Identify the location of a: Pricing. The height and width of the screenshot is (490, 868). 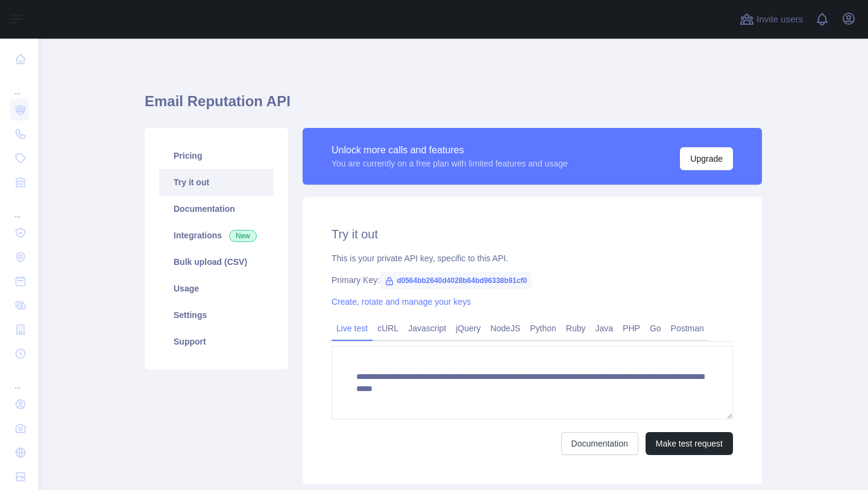
(217, 155).